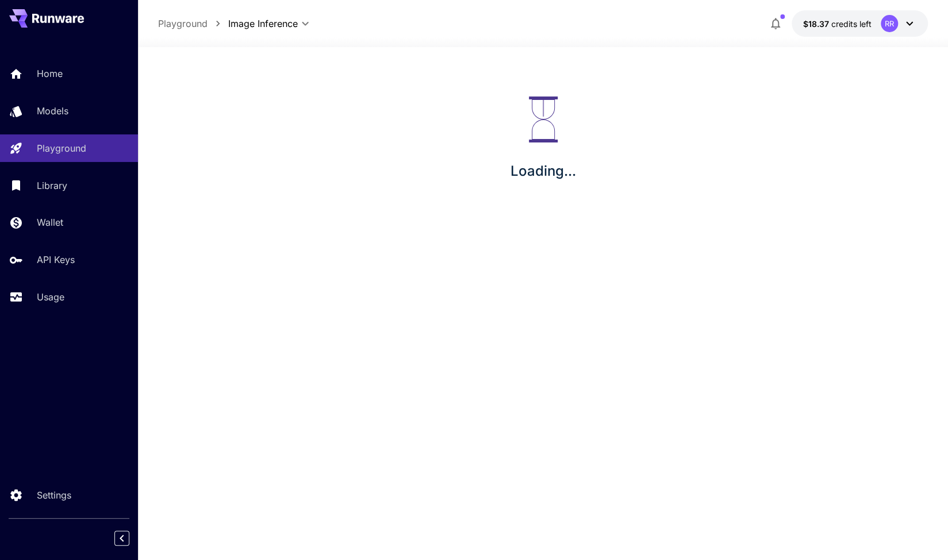 This screenshot has width=948, height=560. What do you see at coordinates (263, 23) in the screenshot?
I see `span: Image Inference` at bounding box center [263, 23].